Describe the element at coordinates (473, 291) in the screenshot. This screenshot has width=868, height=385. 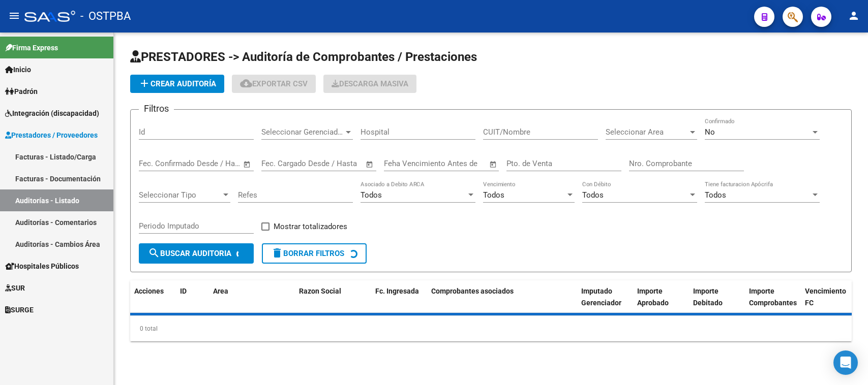
I see `span: Comprobantes asociados` at that location.